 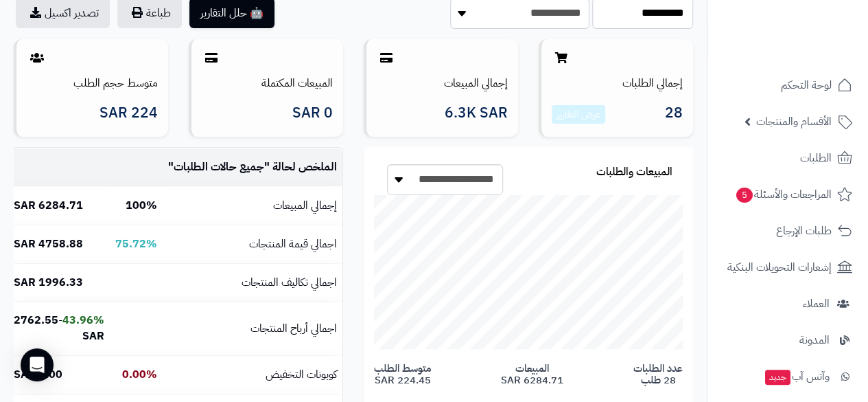 What do you see at coordinates (814, 340) in the screenshot?
I see `span: المدونة` at bounding box center [814, 340].